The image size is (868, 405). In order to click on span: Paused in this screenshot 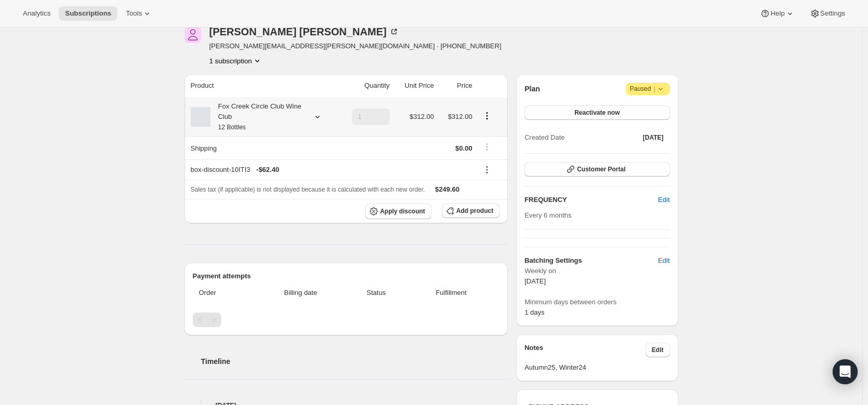, I will do `click(647, 88)`.